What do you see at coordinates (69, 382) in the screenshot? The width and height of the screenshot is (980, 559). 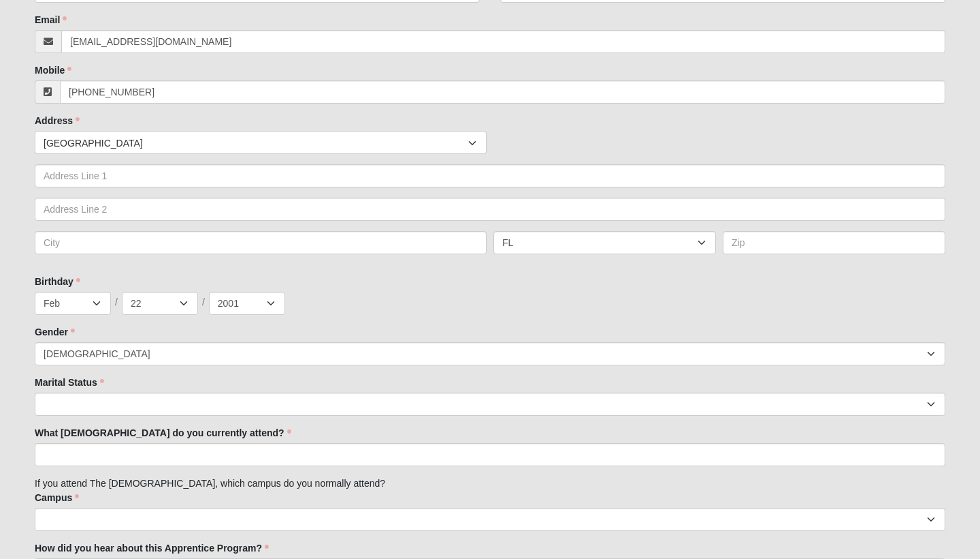 I see `label: Marital Status` at bounding box center [69, 382].